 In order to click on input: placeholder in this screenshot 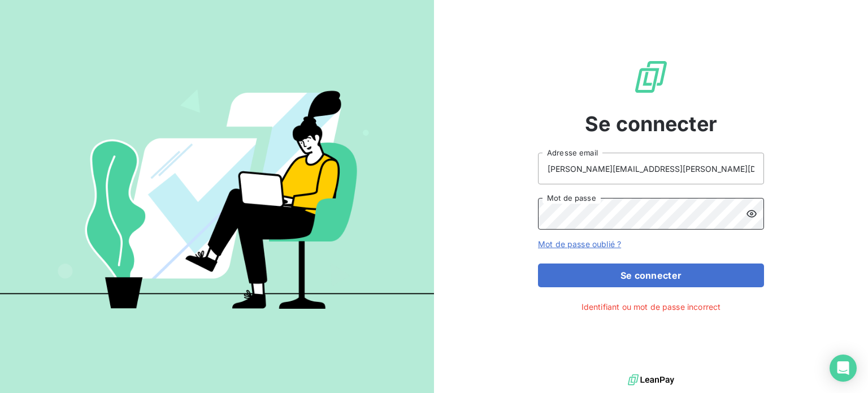, I will do `click(651, 169)`.